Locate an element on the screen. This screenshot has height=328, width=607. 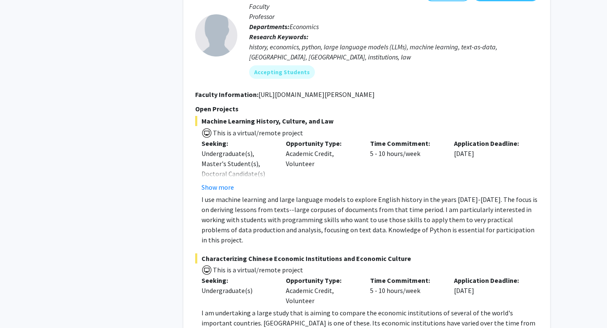
span: Machine Learning History, Culture, and Law is located at coordinates (367, 121).